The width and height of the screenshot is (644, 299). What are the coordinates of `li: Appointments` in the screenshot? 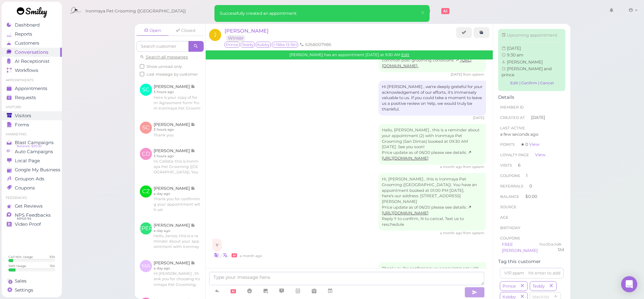 It's located at (32, 80).